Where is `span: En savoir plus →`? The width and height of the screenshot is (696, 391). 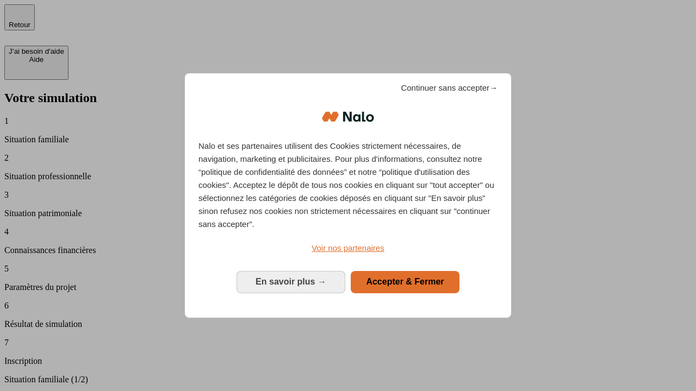 span: En savoir plus → is located at coordinates (291, 282).